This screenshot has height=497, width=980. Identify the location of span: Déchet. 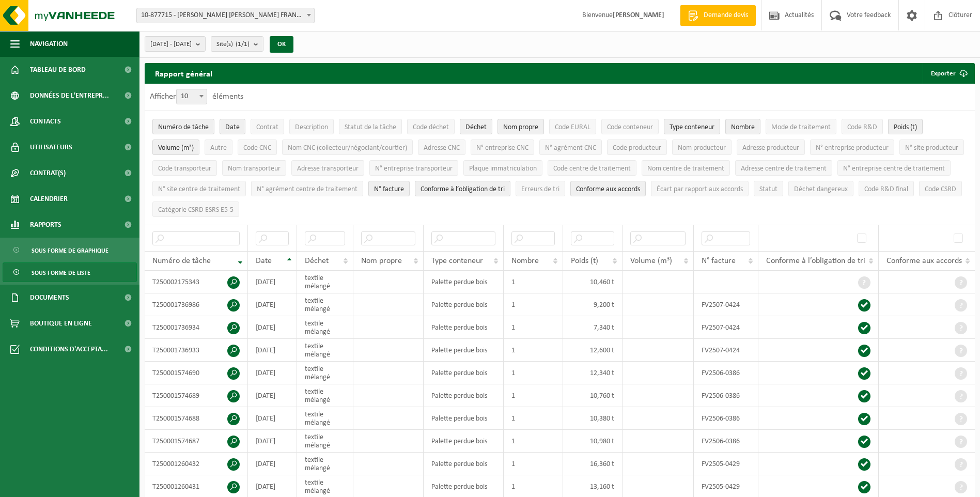
(475, 127).